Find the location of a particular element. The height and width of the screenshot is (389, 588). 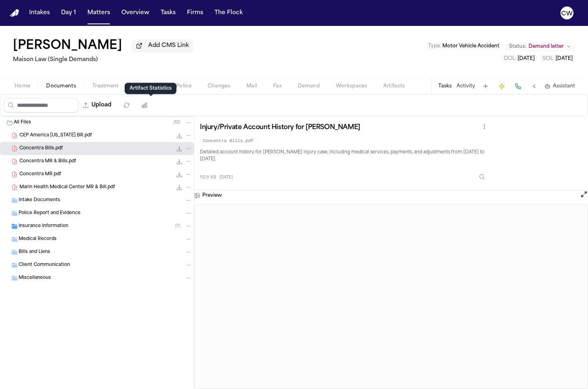

button: Intakes is located at coordinates (39, 13).